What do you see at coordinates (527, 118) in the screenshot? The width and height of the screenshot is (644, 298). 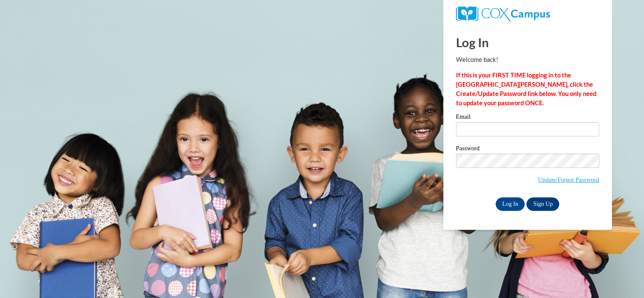 I see `label: Email` at bounding box center [527, 118].